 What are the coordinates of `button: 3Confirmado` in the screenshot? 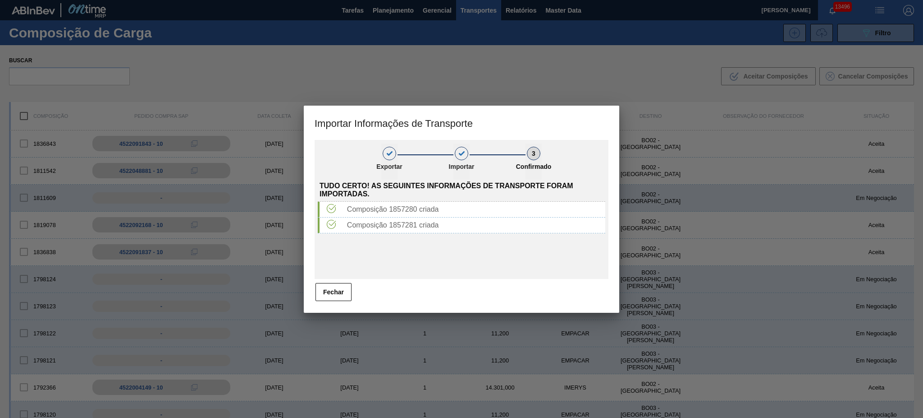 It's located at (534, 161).